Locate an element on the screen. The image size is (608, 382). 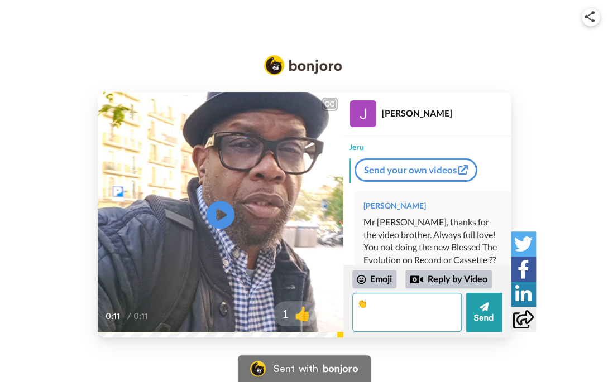
img: ic_share.svg is located at coordinates (589, 17).